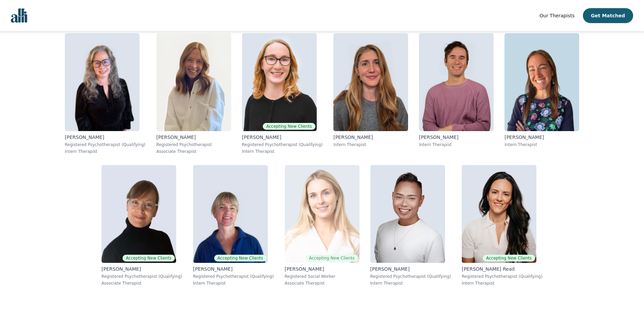  I want to click on img: Danielle_Djelic, so click(322, 214).